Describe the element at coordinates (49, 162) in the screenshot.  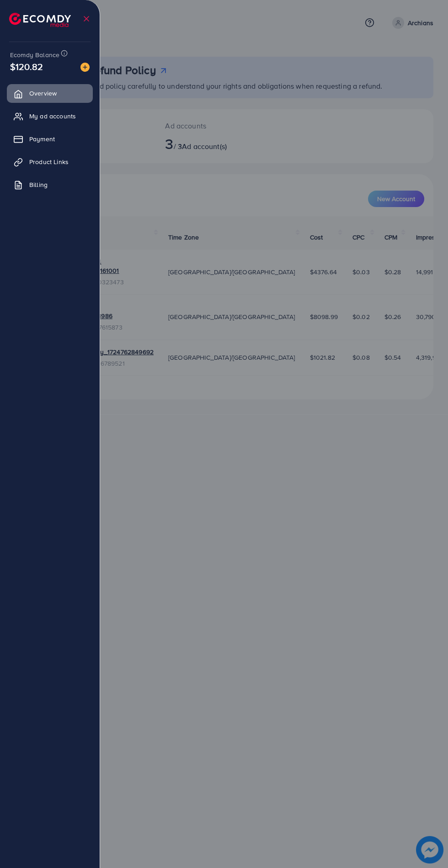
I see `span: Product Links` at that location.